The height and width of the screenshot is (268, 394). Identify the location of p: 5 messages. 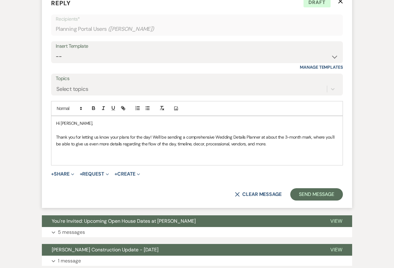
(71, 232).